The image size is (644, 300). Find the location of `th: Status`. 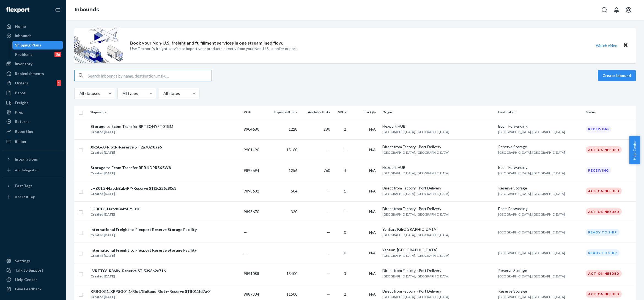

th: Status is located at coordinates (609, 112).